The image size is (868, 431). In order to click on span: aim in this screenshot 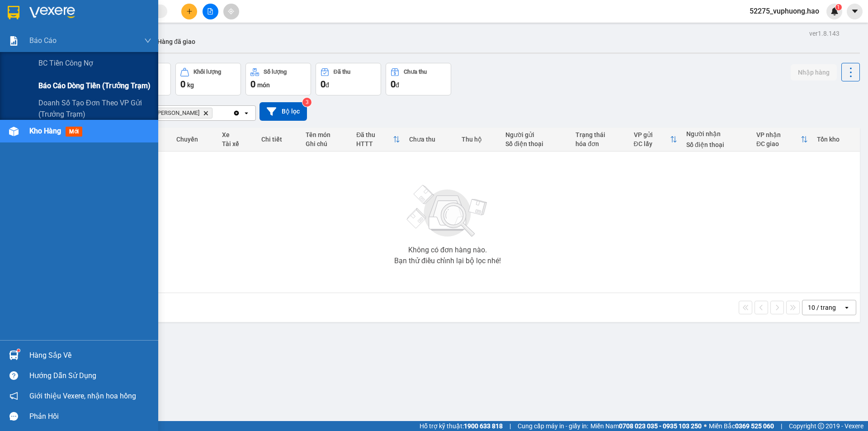, I will do `click(231, 11)`.